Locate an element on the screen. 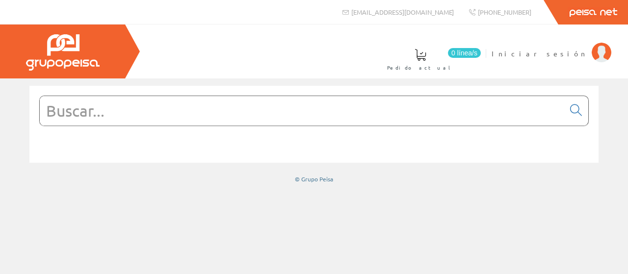  span: Pedido actual is located at coordinates (420, 68).